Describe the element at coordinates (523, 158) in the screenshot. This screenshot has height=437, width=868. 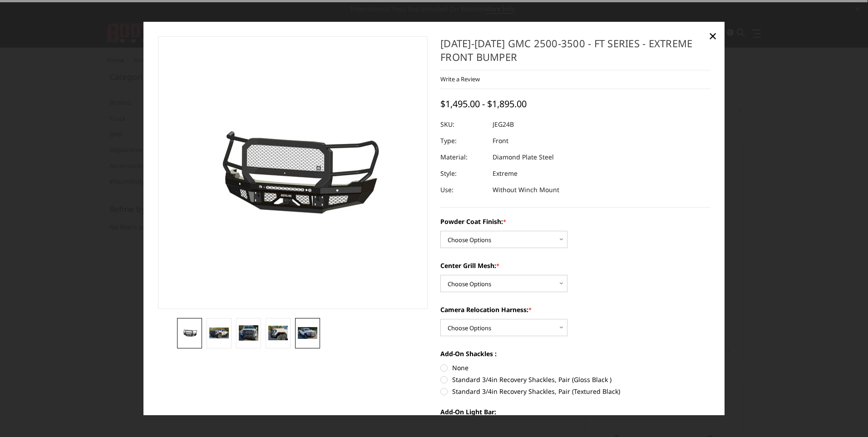
I see `dd: Diamond Plate Steel` at that location.